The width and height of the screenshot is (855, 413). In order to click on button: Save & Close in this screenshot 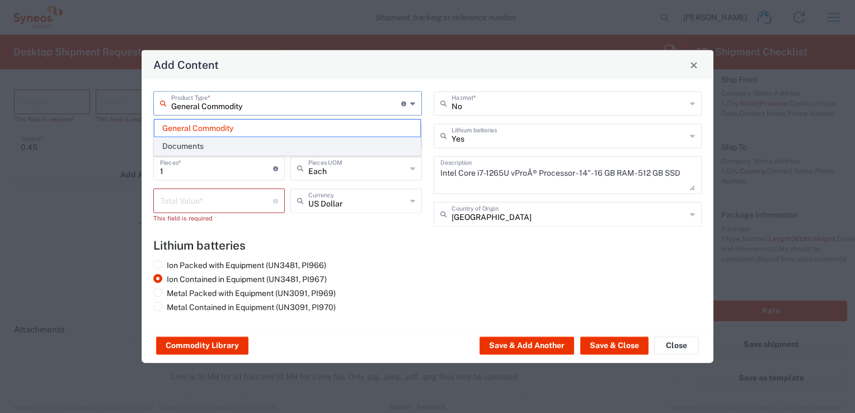, I will do `click(615, 346)`.